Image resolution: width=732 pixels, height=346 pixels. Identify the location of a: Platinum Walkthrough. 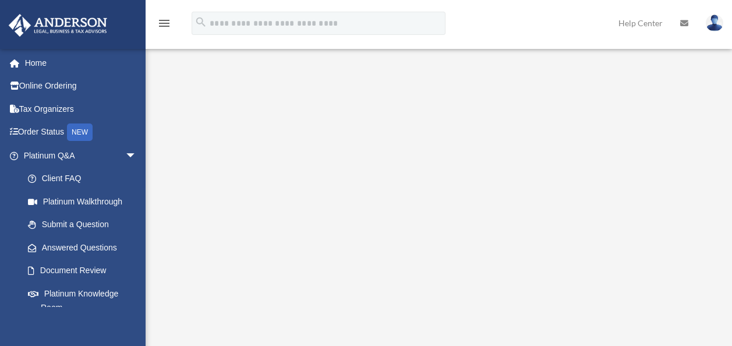
(82, 201).